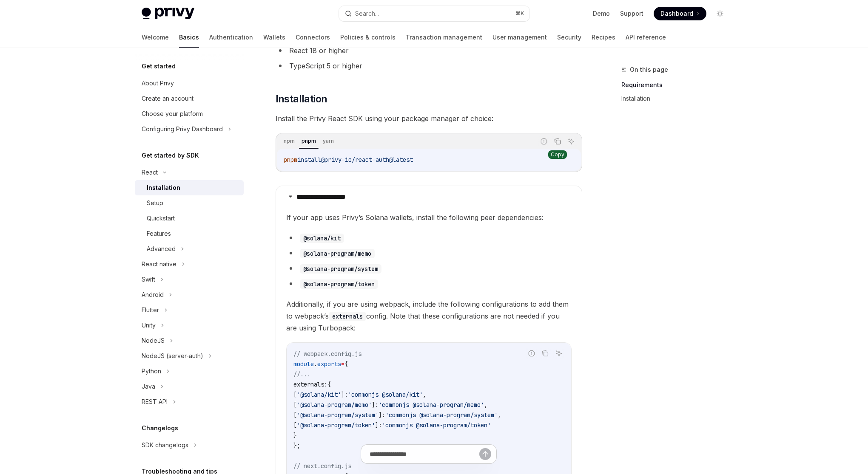 This screenshot has height=474, width=868. What do you see at coordinates (289, 141) in the screenshot?
I see `div: npm` at bounding box center [289, 141].